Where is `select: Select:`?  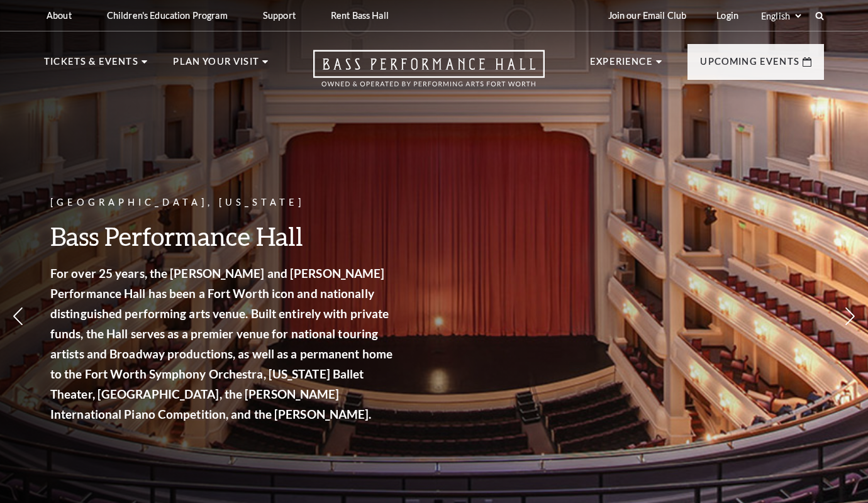 select: Select: is located at coordinates (781, 15).